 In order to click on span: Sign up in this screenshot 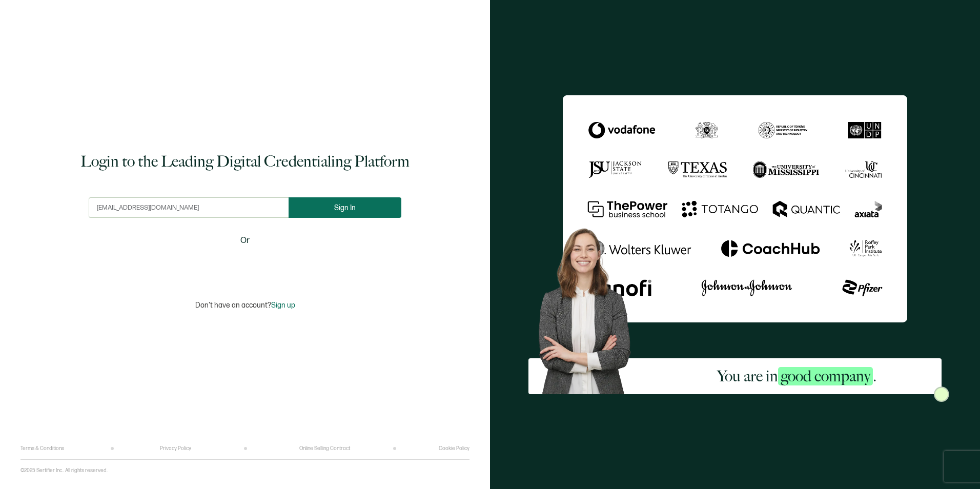, I will do `click(283, 305)`.